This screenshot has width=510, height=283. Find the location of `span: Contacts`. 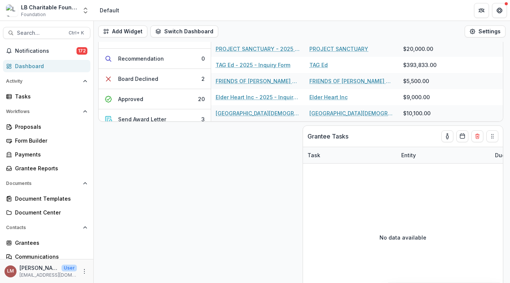

span: Contacts is located at coordinates (43, 228).